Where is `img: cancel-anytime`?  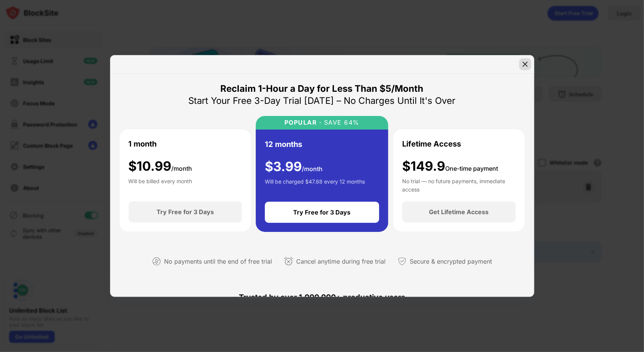 img: cancel-anytime is located at coordinates (288, 261).